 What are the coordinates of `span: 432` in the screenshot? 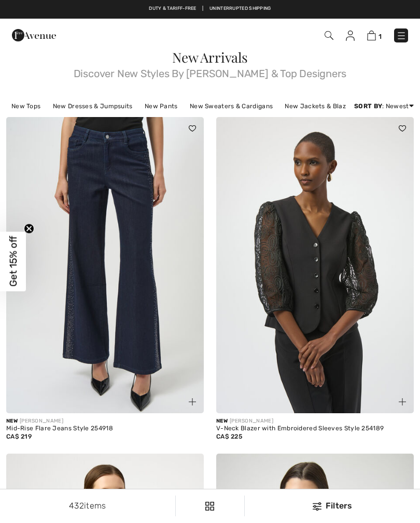 It's located at (76, 505).